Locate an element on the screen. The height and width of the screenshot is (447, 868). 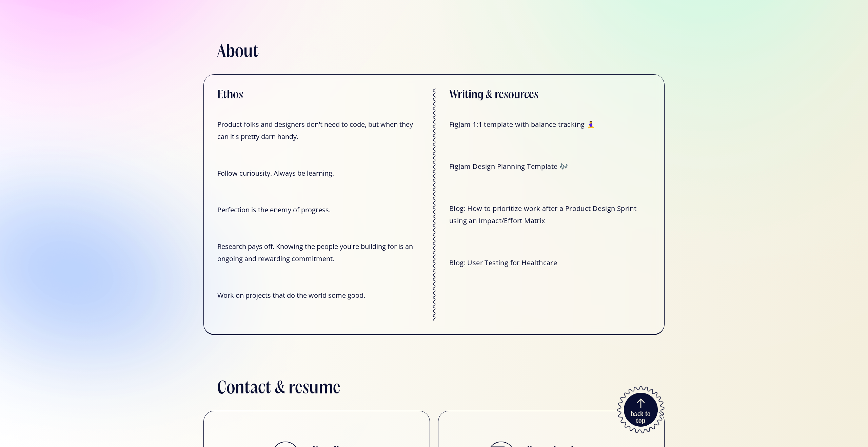
a: FigJam 1:1 template with balance tracking 🧘‍♀️ is located at coordinates (550, 124).